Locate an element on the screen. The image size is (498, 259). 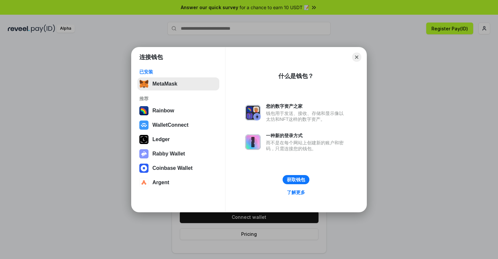
button: Close is located at coordinates (357, 57).